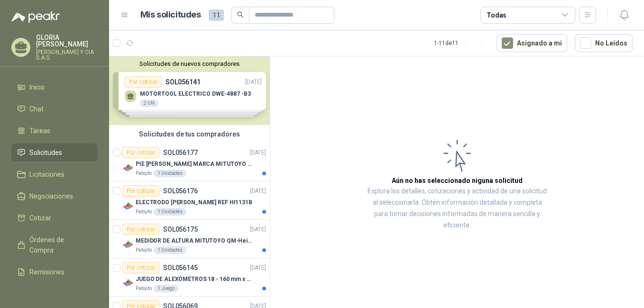 The image size is (644, 308). I want to click on span: Licitaciones, so click(47, 174).